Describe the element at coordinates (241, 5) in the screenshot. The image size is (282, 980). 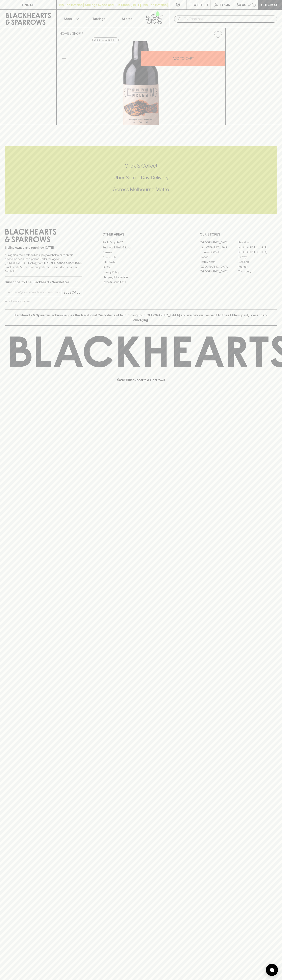
I see `p: $0.00` at that location.